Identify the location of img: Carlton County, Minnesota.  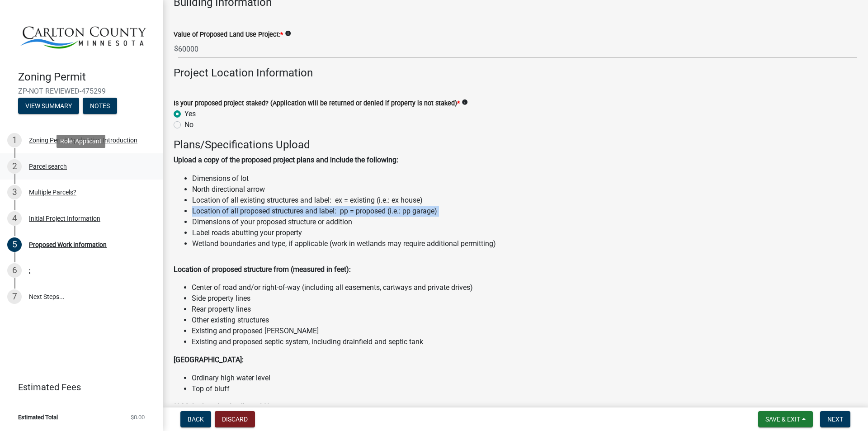
(83, 36).